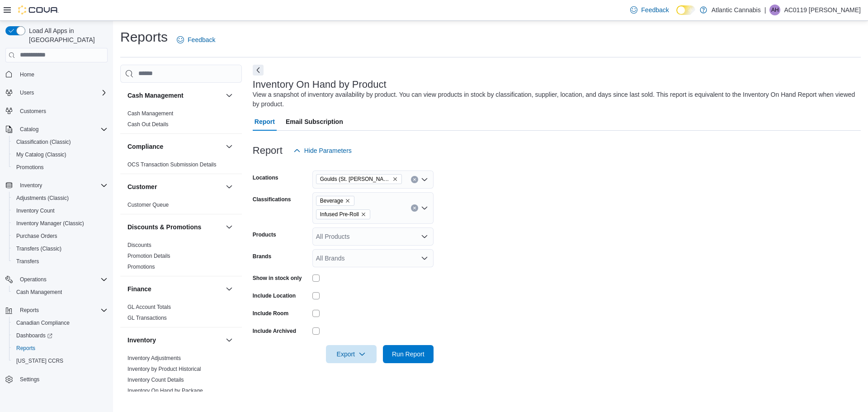 This screenshot has width=868, height=412. Describe the element at coordinates (408, 354) in the screenshot. I see `button: Run Report` at that location.